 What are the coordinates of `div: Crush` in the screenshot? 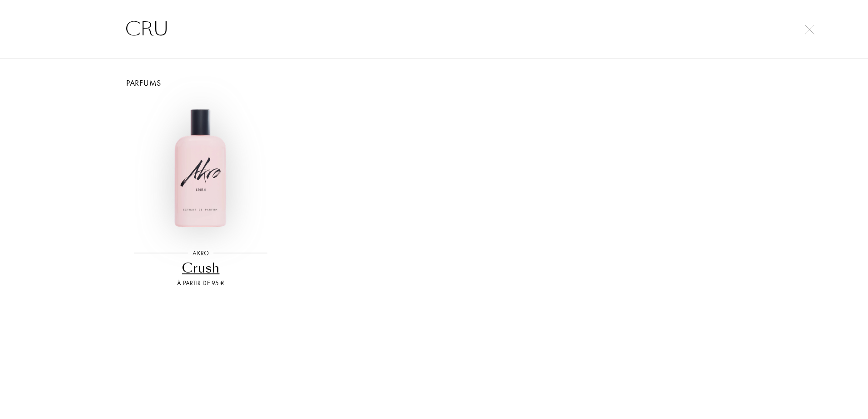 It's located at (201, 268).